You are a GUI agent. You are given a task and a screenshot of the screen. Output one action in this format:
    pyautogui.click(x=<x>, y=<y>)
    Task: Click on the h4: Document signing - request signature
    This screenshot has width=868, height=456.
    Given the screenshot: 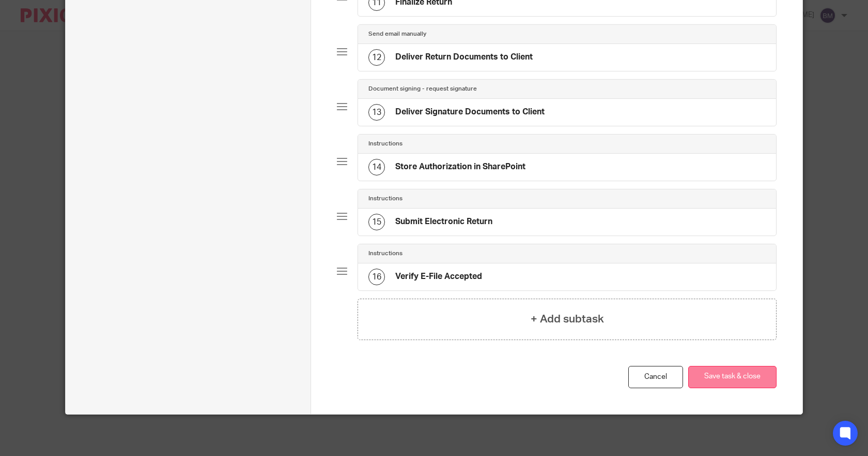 What is the action you would take?
    pyautogui.click(x=422, y=89)
    